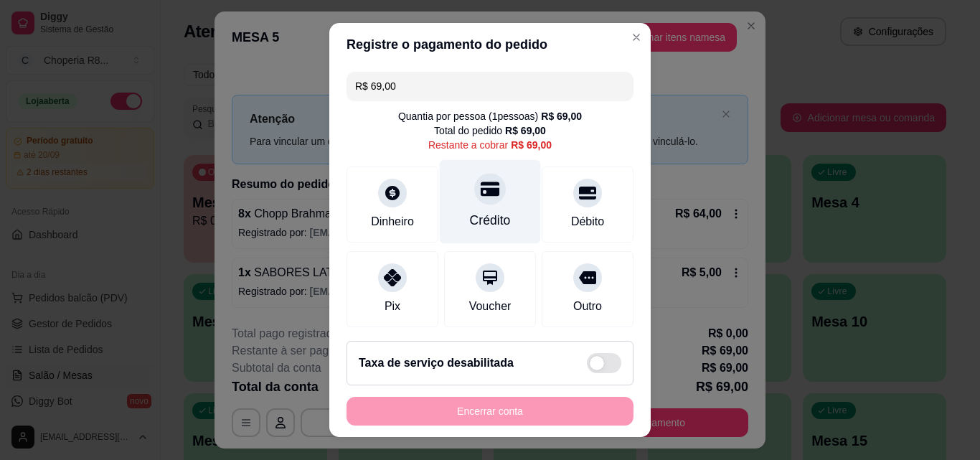 Image resolution: width=980 pixels, height=460 pixels. Describe the element at coordinates (490, 45) in the screenshot. I see `header: Registre o pagamento do pedido` at that location.